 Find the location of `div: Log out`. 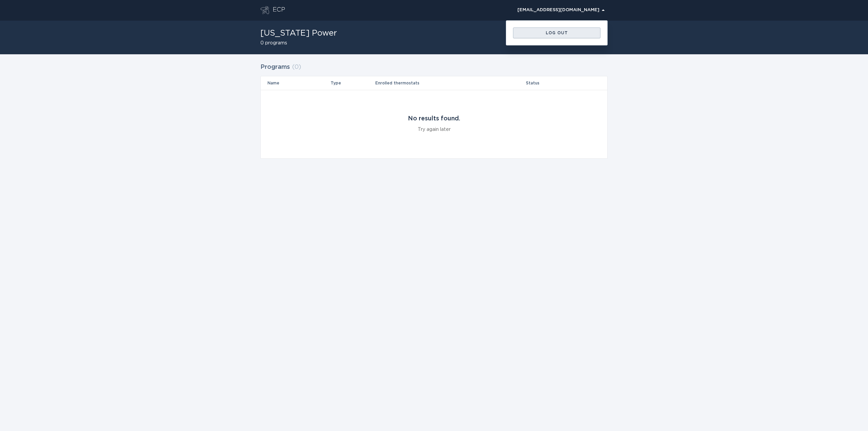

div: Log out is located at coordinates (557, 33).